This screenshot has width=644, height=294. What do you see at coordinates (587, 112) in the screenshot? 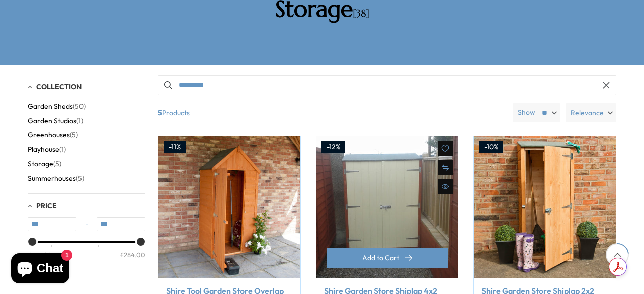
I see `span: Relevance` at bounding box center [587, 112].